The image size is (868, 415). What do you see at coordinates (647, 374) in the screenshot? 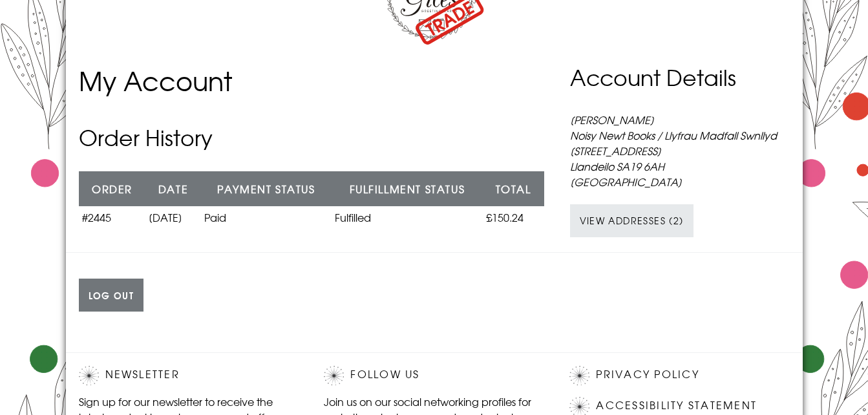
I see `a: Privacy Policy` at bounding box center [647, 374].